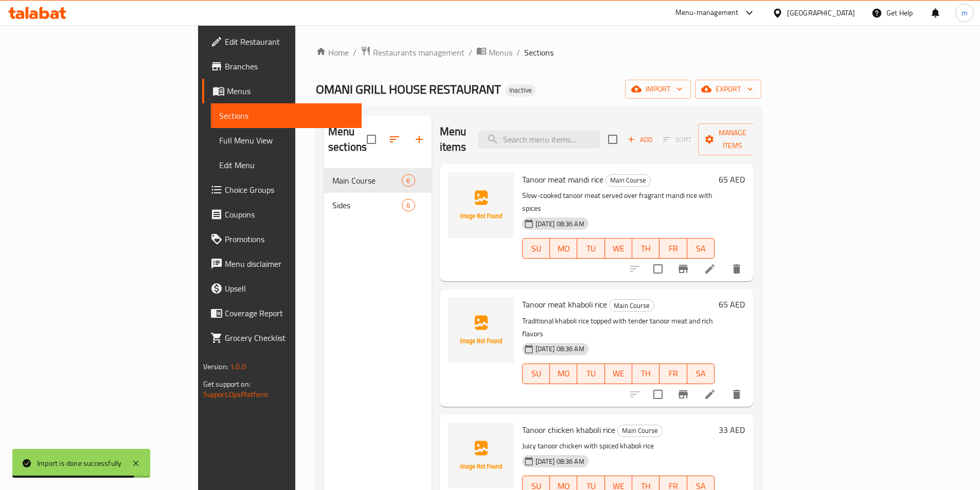 The width and height of the screenshot is (980, 490). I want to click on span: Coverage Report, so click(289, 313).